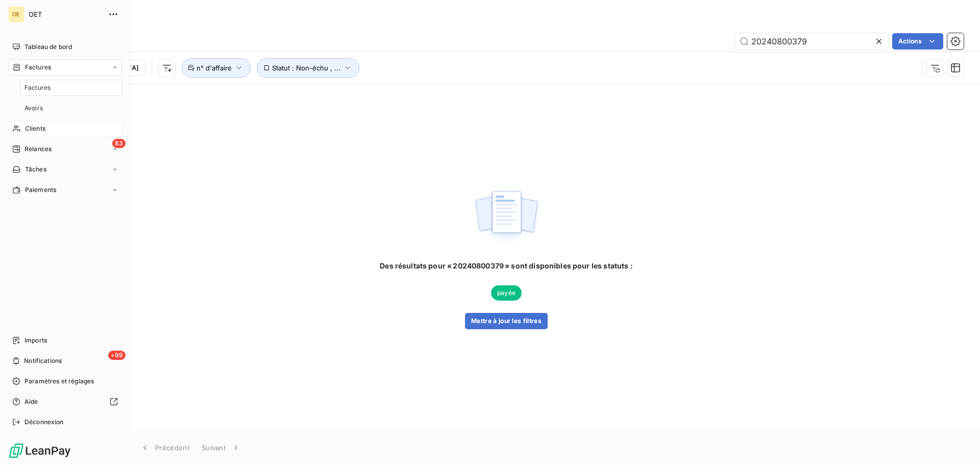  I want to click on span: 83, so click(119, 143).